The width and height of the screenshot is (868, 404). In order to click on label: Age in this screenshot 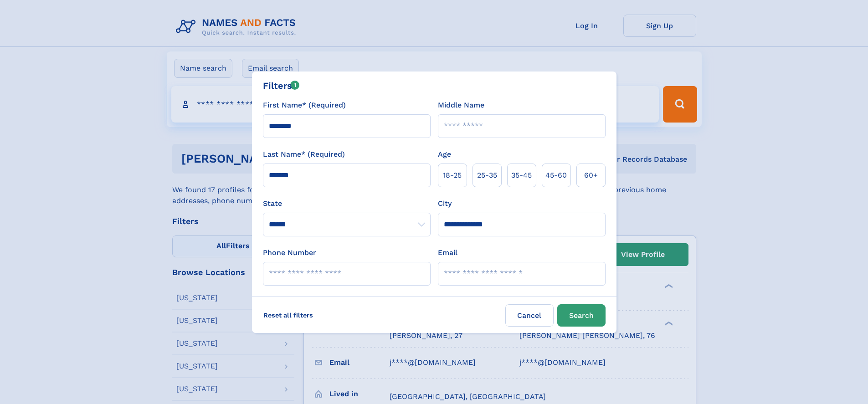, I will do `click(445, 155)`.